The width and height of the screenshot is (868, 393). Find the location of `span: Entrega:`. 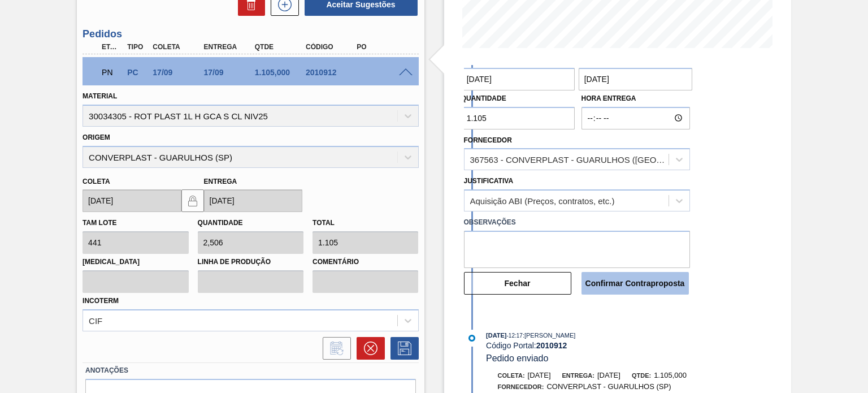

span: Entrega: is located at coordinates (578, 376).